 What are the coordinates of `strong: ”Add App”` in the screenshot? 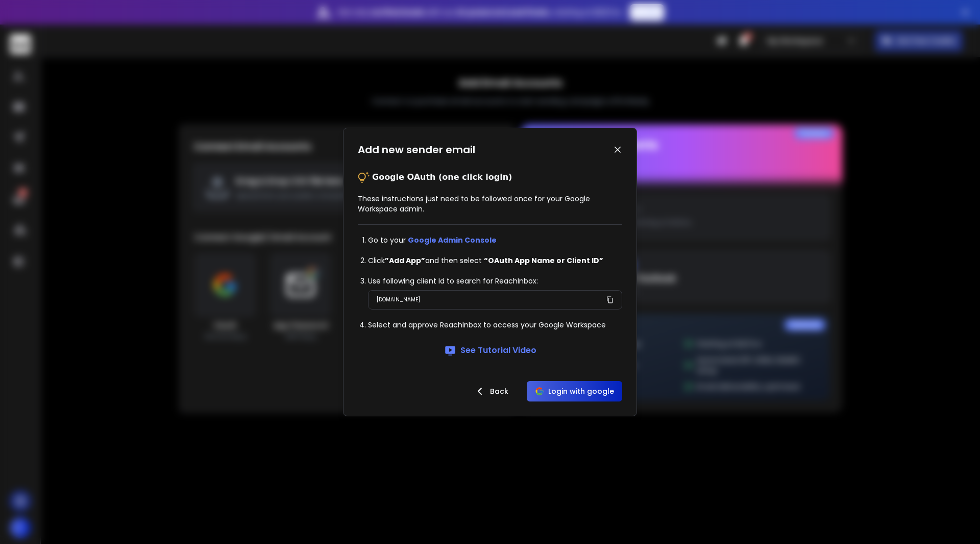 It's located at (405, 261).